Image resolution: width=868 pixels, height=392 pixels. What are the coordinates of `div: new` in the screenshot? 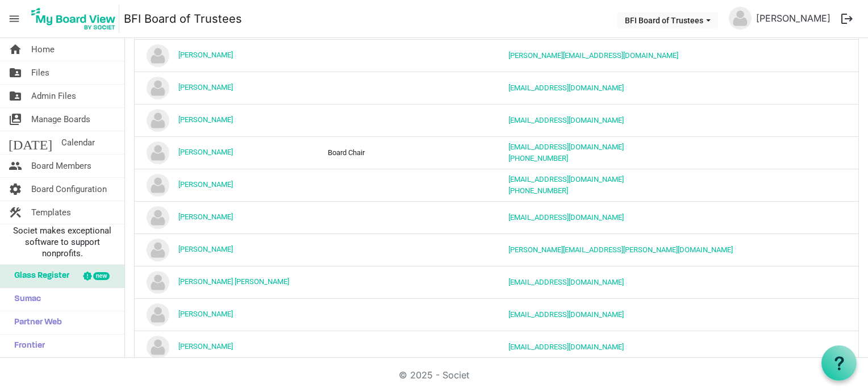 It's located at (101, 276).